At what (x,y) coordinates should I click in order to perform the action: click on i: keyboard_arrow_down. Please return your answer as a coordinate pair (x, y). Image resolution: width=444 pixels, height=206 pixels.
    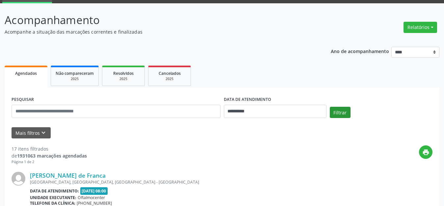
    Looking at the image, I should click on (43, 133).